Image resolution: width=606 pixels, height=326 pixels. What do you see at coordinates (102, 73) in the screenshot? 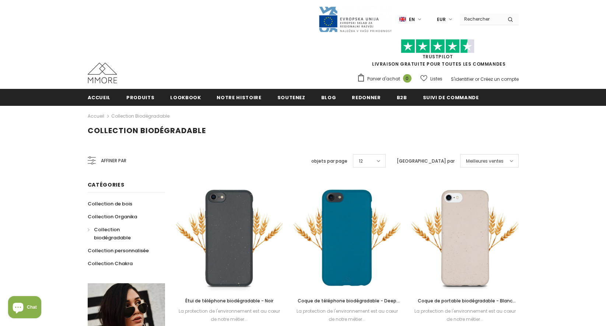
I see `img: Cas MMORE` at bounding box center [102, 73].